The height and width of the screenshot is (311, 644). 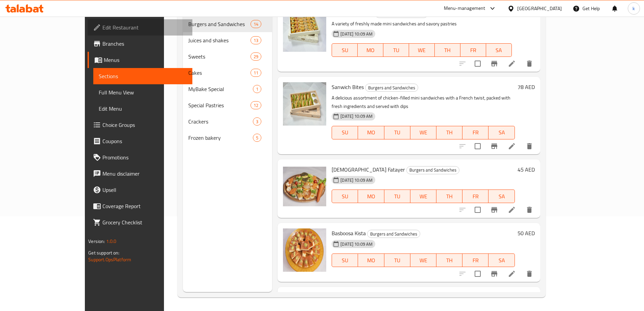 I want to click on span: Version:, so click(x=96, y=241).